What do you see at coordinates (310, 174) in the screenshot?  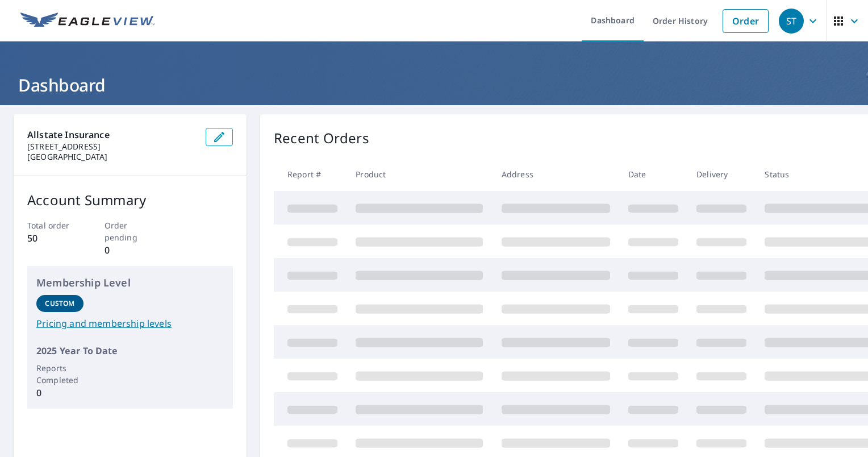 I see `th: Report #` at bounding box center [310, 174].